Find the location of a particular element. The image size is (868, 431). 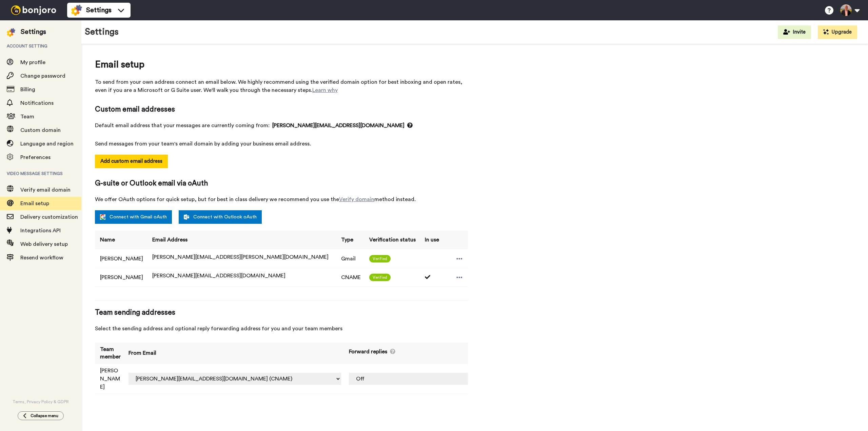

th: Team member is located at coordinates (109, 354).